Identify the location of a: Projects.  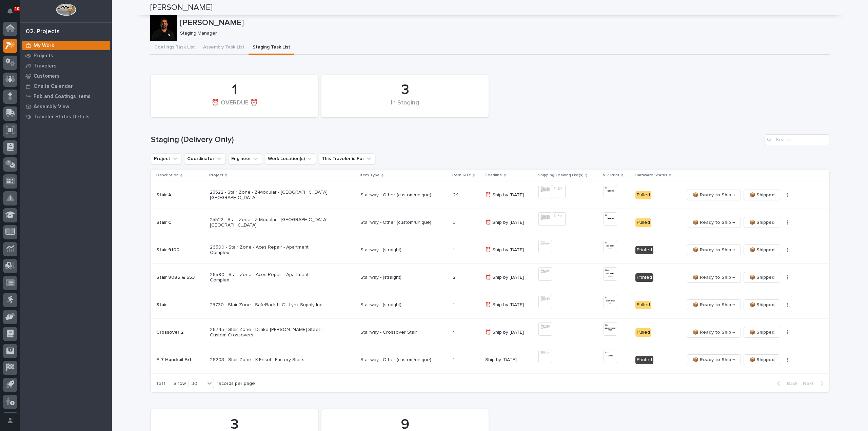
(66, 55).